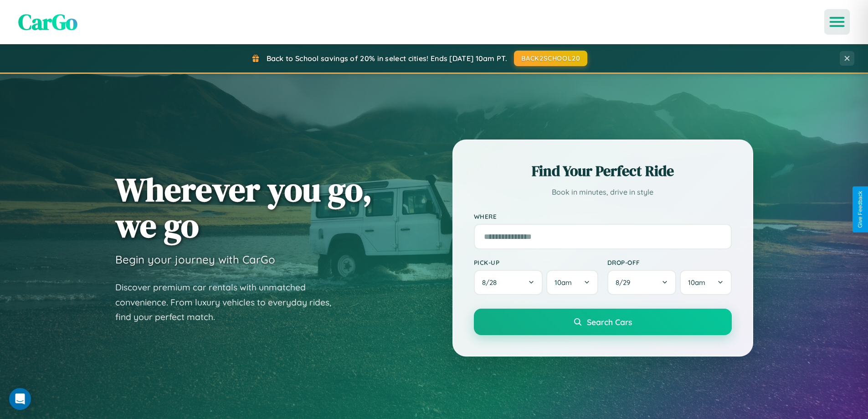 This screenshot has width=868, height=419. I want to click on h3: Begin your journey with CarGo, so click(195, 259).